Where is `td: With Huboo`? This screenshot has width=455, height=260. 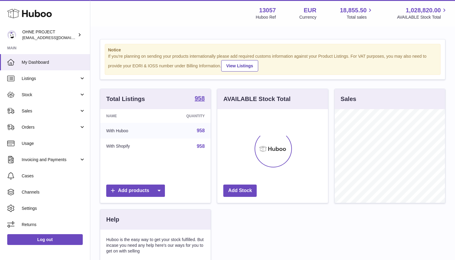
td: With Huboo is located at coordinates (130, 131).